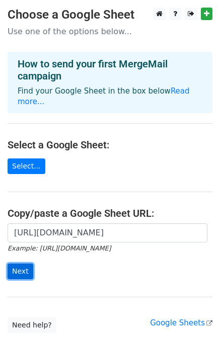 The width and height of the screenshot is (220, 339). Describe the element at coordinates (110, 15) in the screenshot. I see `h3: Choose a Google Sheet` at that location.